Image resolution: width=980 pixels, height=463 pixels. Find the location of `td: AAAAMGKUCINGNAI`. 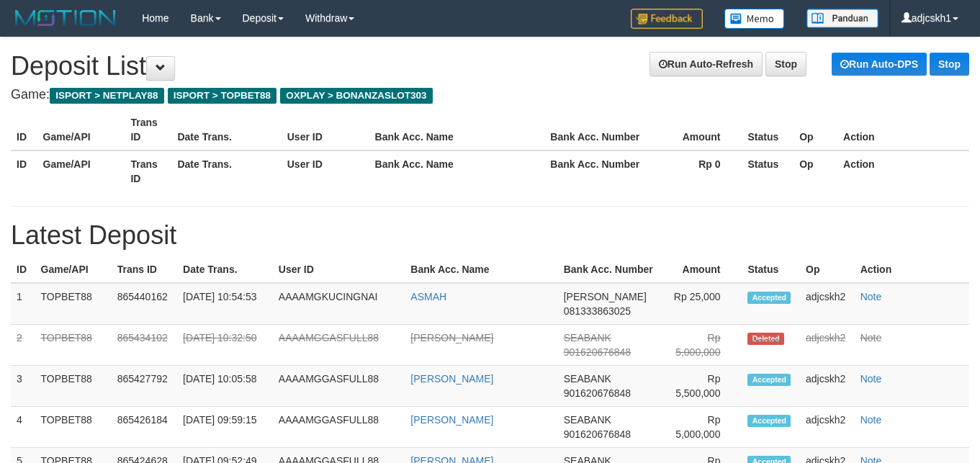

td: AAAAMGKUCINGNAI is located at coordinates (339, 304).